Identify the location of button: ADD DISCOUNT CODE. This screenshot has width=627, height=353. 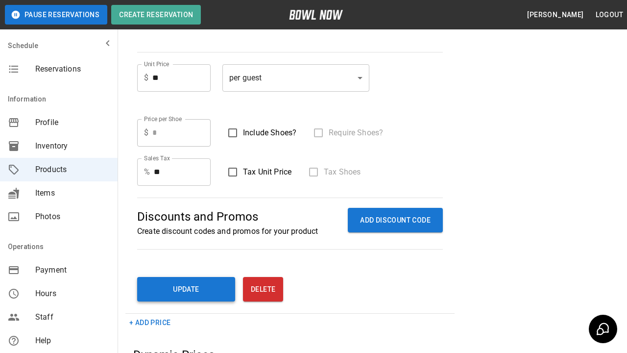
(395, 220).